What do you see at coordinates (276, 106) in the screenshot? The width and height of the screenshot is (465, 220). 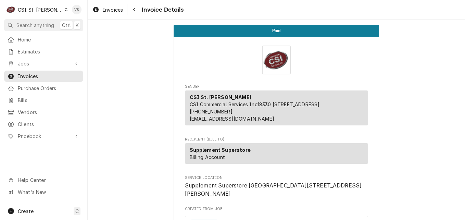 I see `div: Invoice Sender` at bounding box center [276, 106].